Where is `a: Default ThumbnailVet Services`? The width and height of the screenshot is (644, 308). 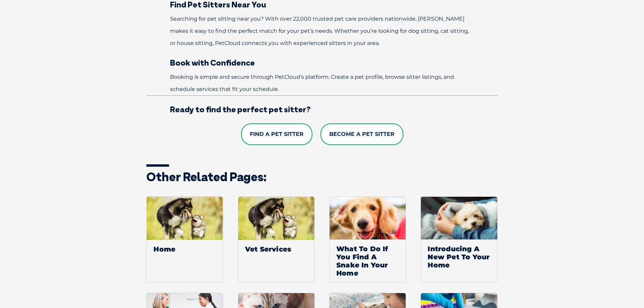
a: Default ThumbnailVet Services is located at coordinates (276, 240).